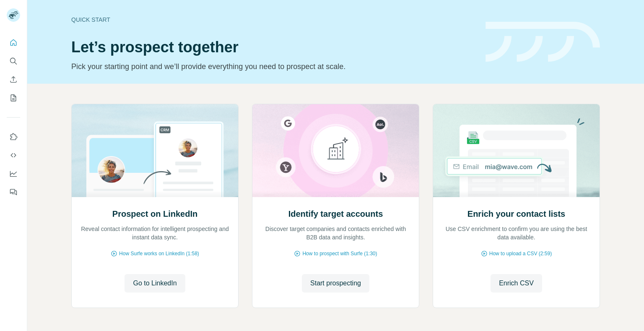 Image resolution: width=644 pixels, height=331 pixels. What do you see at coordinates (336, 214) in the screenshot?
I see `h2: Identify target accounts` at bounding box center [336, 214].